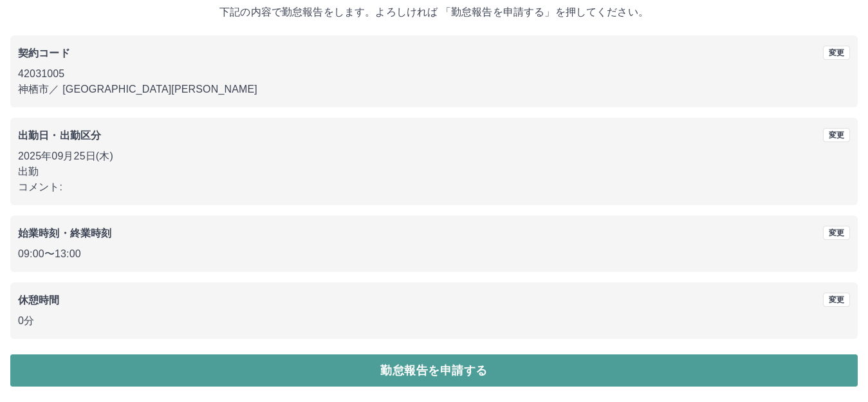 Image resolution: width=868 pixels, height=402 pixels. What do you see at coordinates (434, 156) in the screenshot?
I see `p: 2025年09月25日(木)` at bounding box center [434, 156].